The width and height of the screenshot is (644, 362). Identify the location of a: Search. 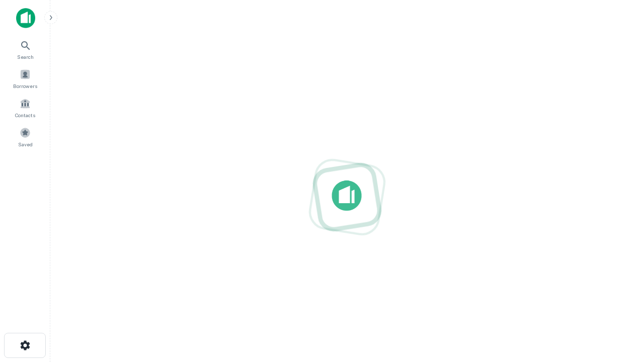
(25, 49).